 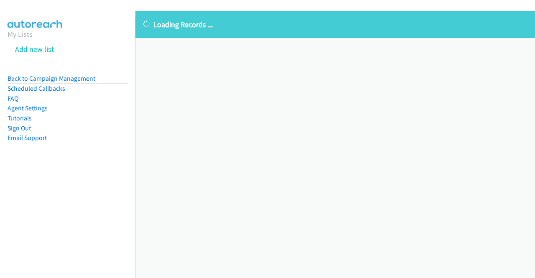 I want to click on a: Sign Out, so click(x=19, y=128).